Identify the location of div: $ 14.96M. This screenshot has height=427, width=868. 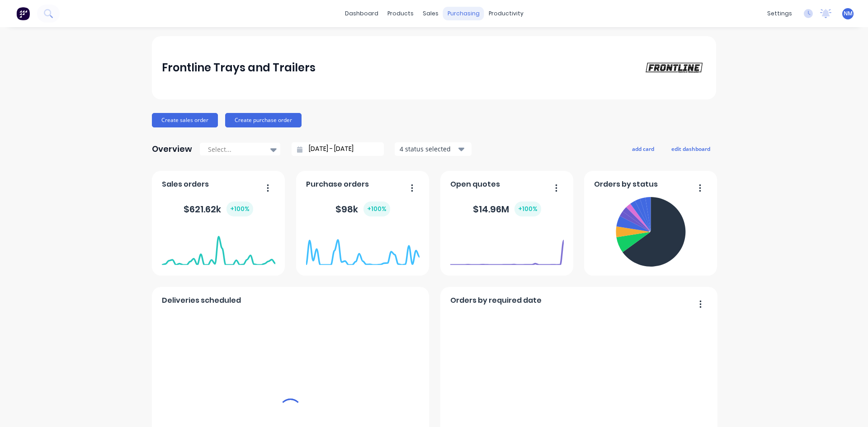
(507, 209).